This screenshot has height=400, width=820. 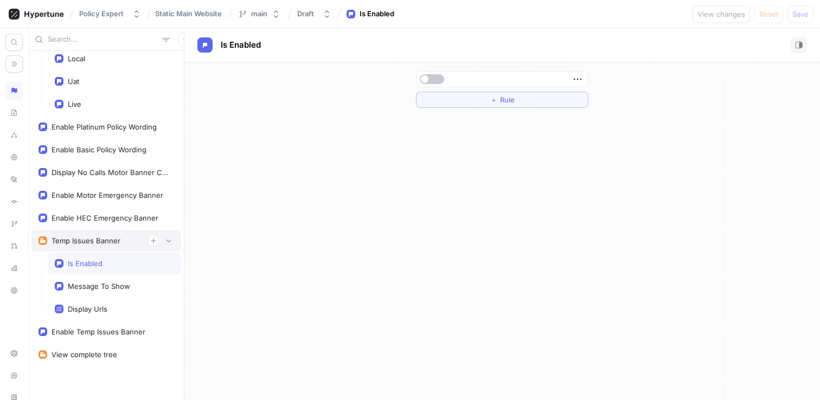 I want to click on button: Save, so click(x=801, y=14).